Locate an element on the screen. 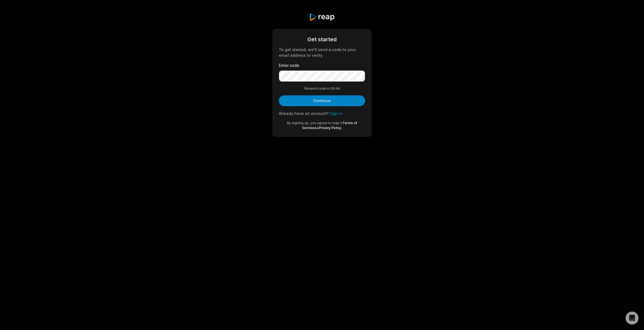  a: Terms of Services is located at coordinates (329, 125).